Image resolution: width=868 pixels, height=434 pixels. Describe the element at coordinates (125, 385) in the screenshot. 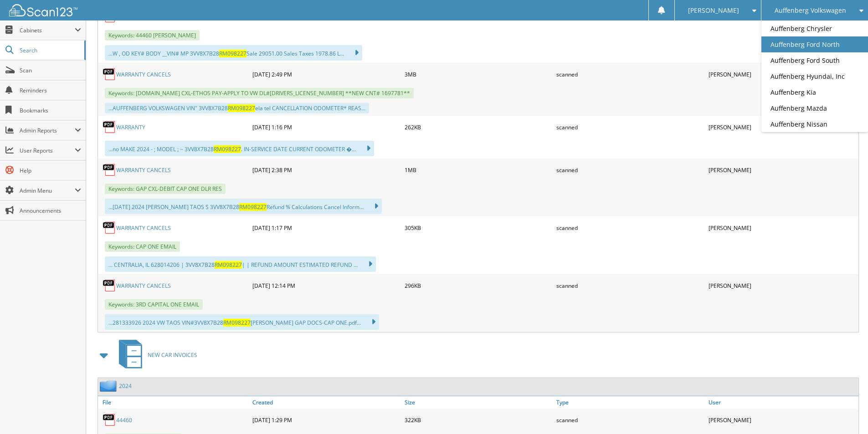

I see `a: 2024` at that location.